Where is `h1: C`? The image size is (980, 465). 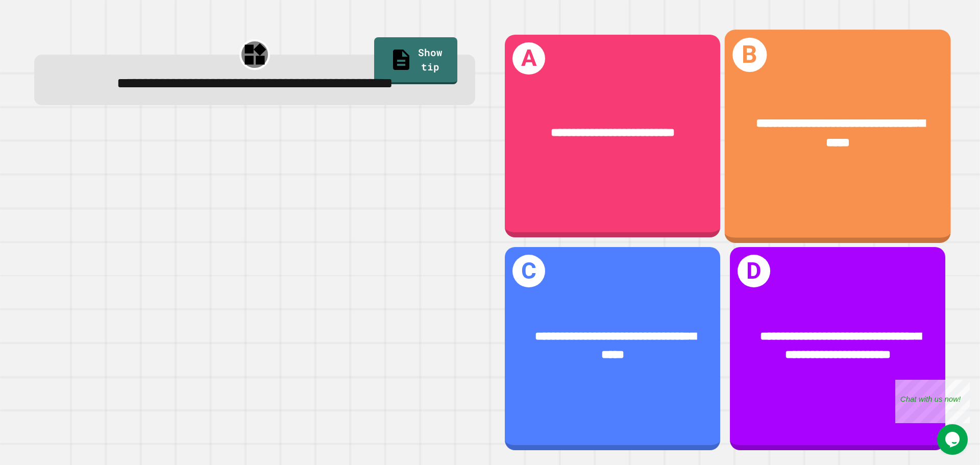
h1: C is located at coordinates (529, 272).